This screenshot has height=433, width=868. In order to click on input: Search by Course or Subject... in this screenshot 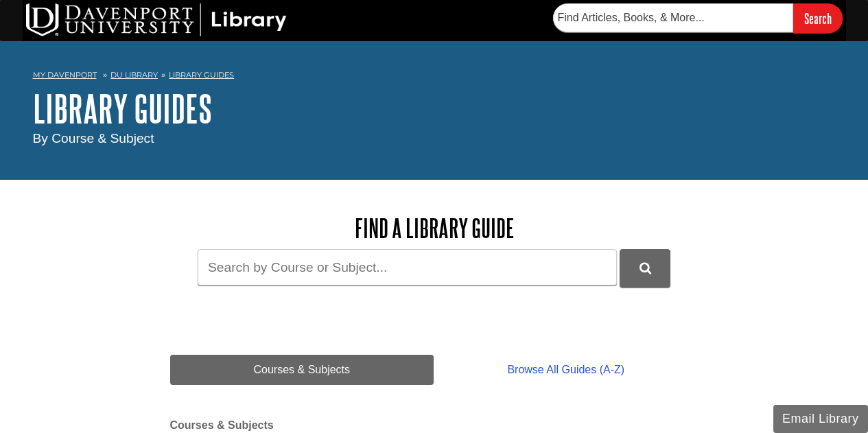, I will do `click(407, 267)`.